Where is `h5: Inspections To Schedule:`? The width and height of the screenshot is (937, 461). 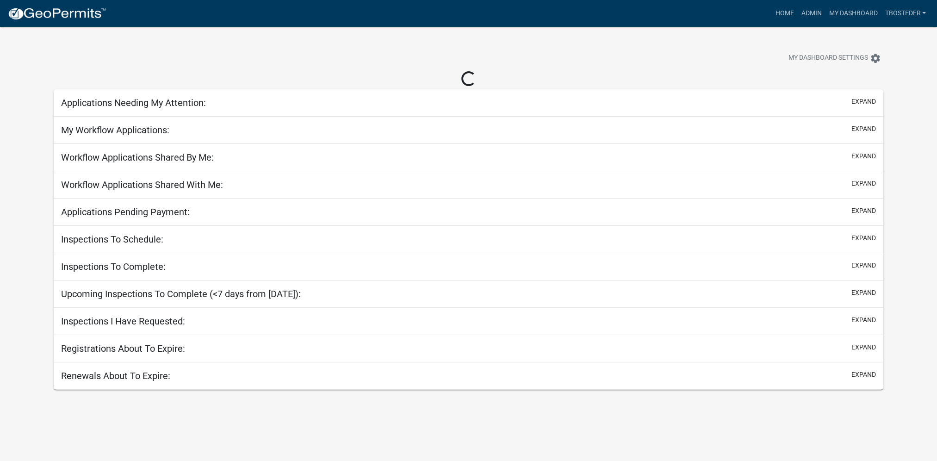 h5: Inspections To Schedule: is located at coordinates (112, 239).